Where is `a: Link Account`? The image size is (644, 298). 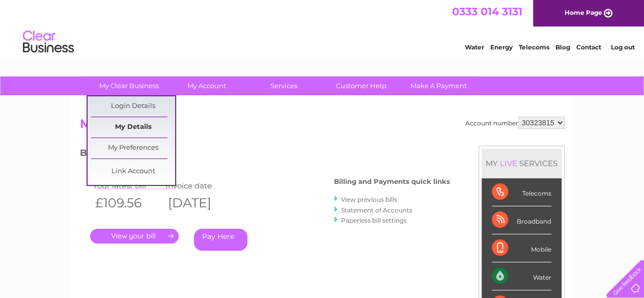 a: Link Account is located at coordinates (133, 172).